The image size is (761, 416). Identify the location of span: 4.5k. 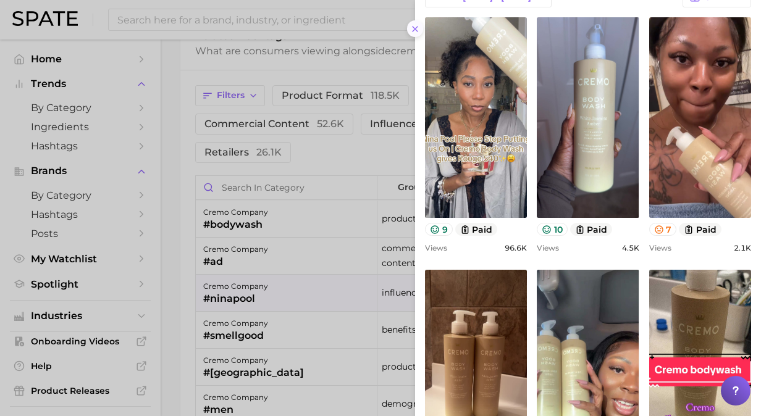
(631, 248).